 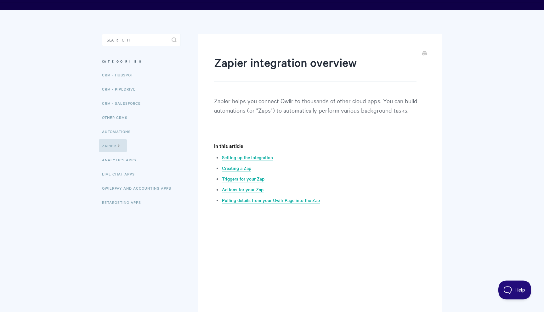 I want to click on a: Triggers for your Zap, so click(x=243, y=179).